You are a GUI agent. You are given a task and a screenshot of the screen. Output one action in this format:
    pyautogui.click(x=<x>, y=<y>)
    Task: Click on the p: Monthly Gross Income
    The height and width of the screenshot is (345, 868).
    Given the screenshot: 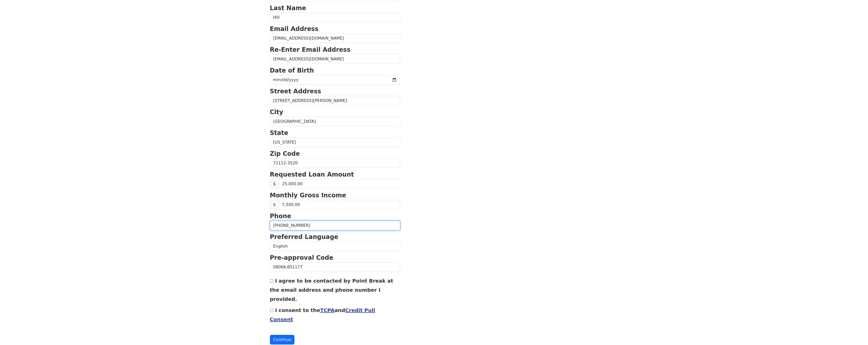 What is the action you would take?
    pyautogui.click(x=335, y=196)
    